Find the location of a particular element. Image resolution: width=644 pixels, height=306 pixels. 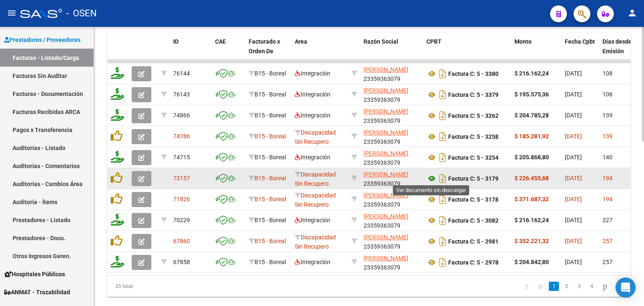

a: go to first page is located at coordinates (526, 286).